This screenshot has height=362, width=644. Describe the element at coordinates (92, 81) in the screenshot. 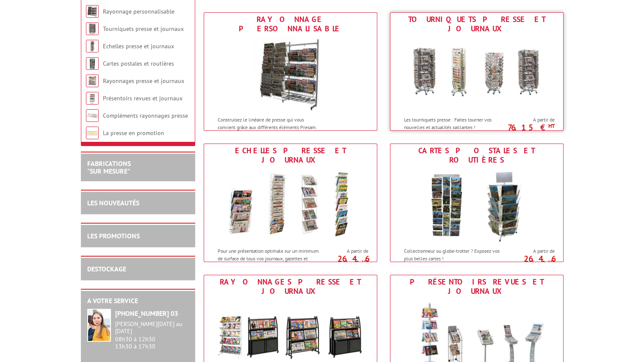

I see `img: Rayonnages presse et journaux` at that location.